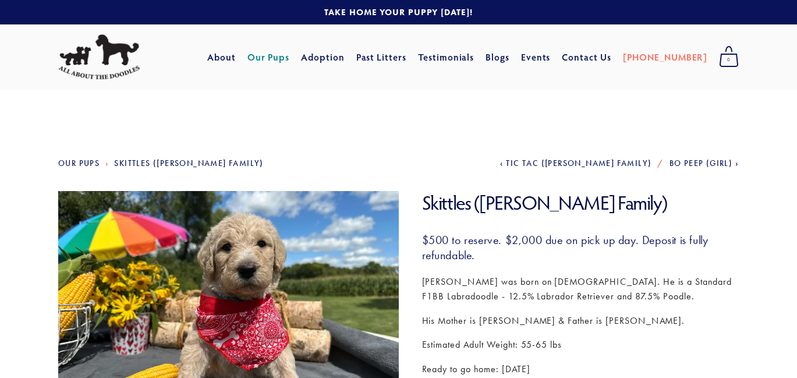 Image resolution: width=797 pixels, height=378 pixels. I want to click on a: Blogs, so click(497, 57).